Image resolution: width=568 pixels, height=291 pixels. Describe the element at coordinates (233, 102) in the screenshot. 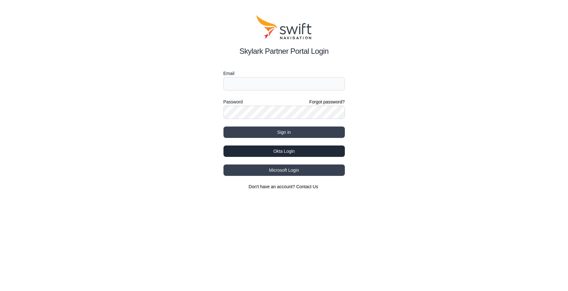

I see `label: Password` at that location.